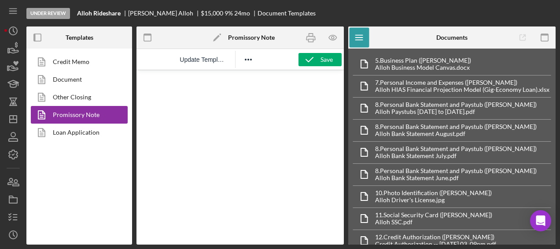 The image size is (560, 249). What do you see at coordinates (456, 178) in the screenshot?
I see `div: Alloh Bank Statement June.pdf` at bounding box center [456, 178].